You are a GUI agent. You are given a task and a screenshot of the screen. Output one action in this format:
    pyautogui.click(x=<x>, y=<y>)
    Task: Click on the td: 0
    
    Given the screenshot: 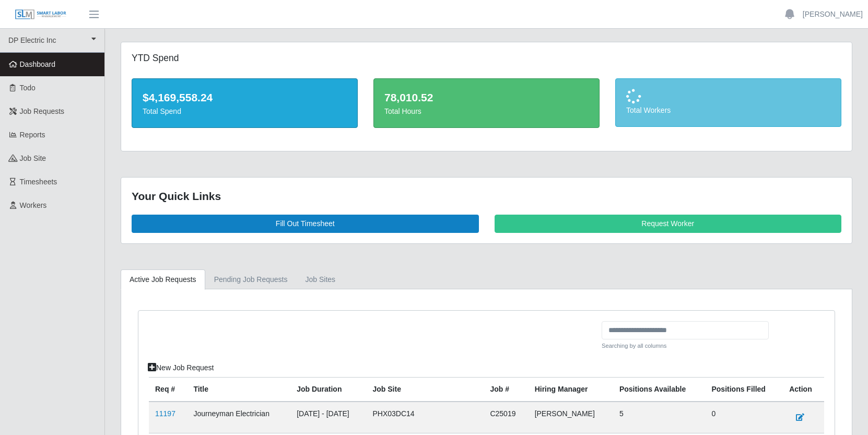 What is the action you would take?
    pyautogui.click(x=744, y=417)
    